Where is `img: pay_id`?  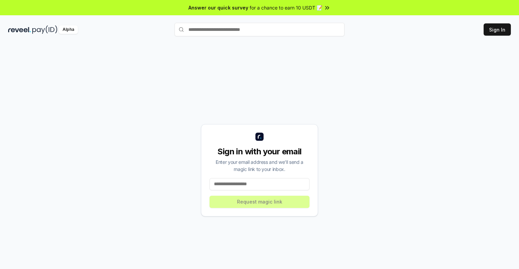
img: pay_id is located at coordinates (45, 30).